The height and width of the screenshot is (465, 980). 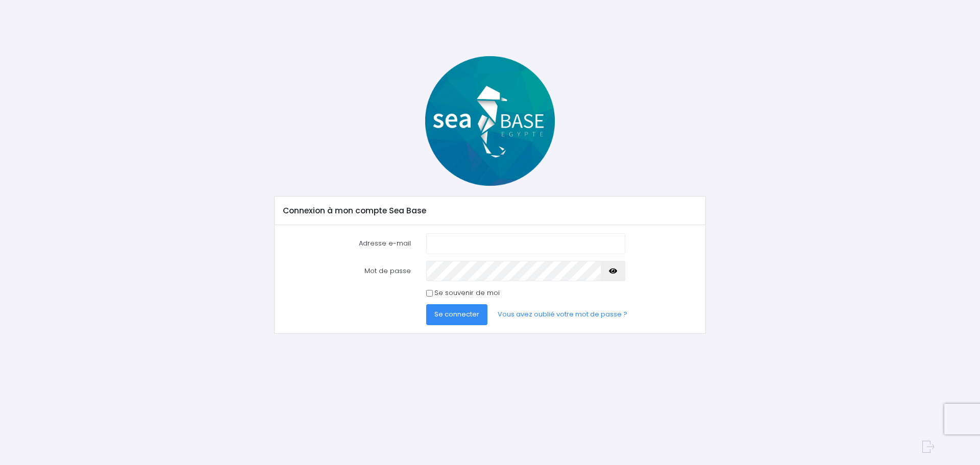 What do you see at coordinates (467, 293) in the screenshot?
I see `label: Se souvenir de moi` at bounding box center [467, 293].